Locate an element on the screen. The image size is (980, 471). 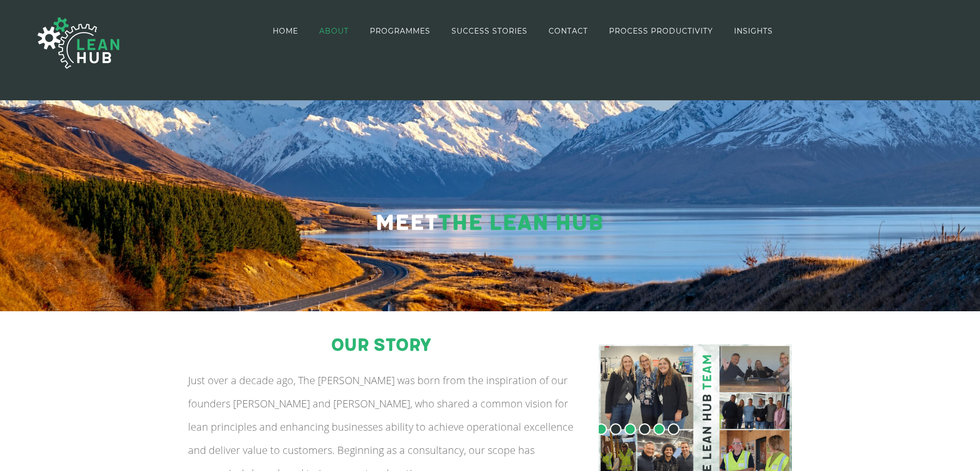
a: PROCESS PRODUCTIVITY is located at coordinates (661, 31).